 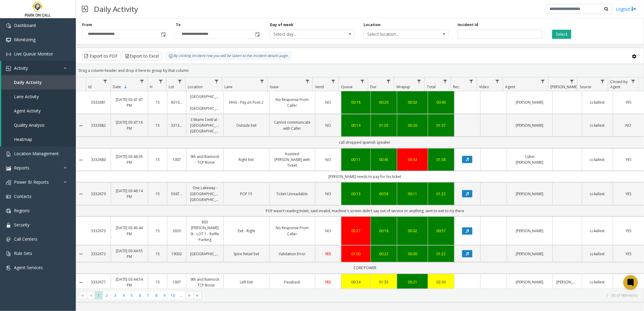 What do you see at coordinates (38, 125) in the screenshot?
I see `a: Quality Analysis` at bounding box center [38, 125].